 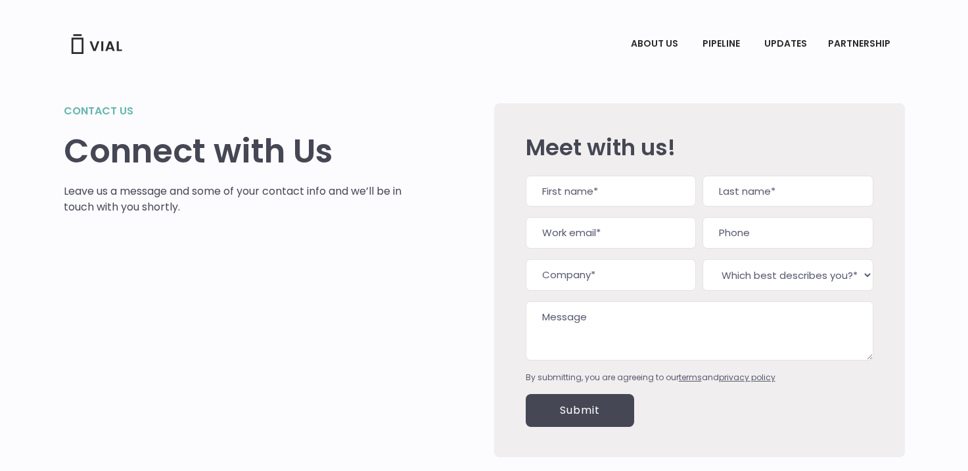 I want to click on p: Leave us a message and some of your contact info and we’ll be in touch with you shortly., so click(x=233, y=199).